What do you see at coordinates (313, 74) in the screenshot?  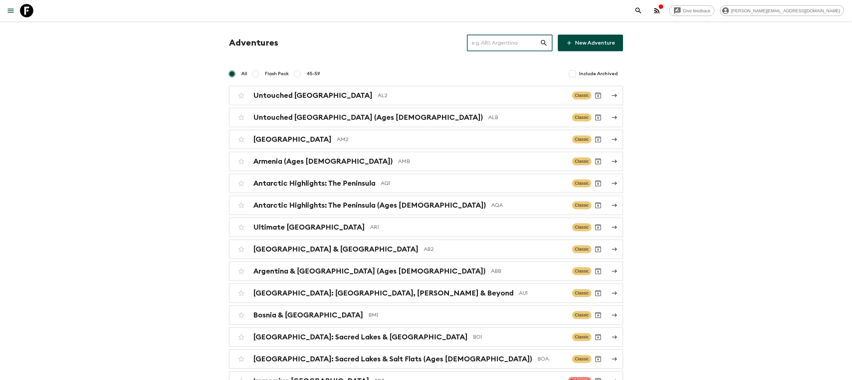 I see `span: 45-59` at bounding box center [313, 74].